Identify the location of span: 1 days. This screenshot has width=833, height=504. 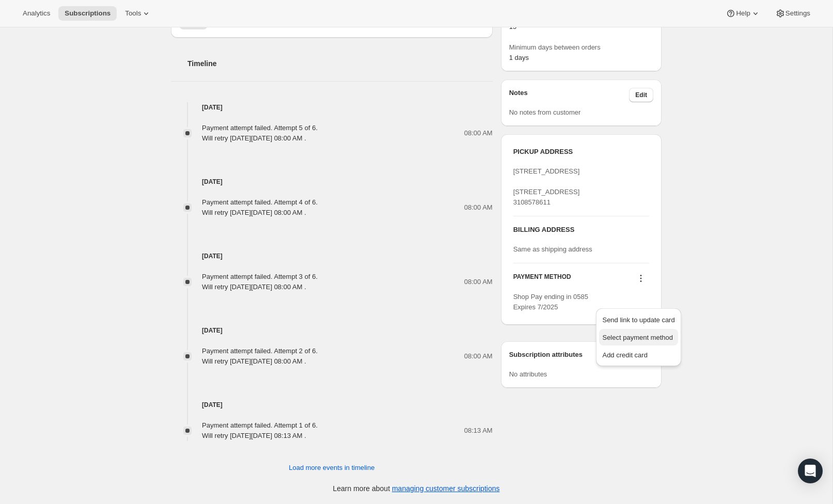
(519, 57).